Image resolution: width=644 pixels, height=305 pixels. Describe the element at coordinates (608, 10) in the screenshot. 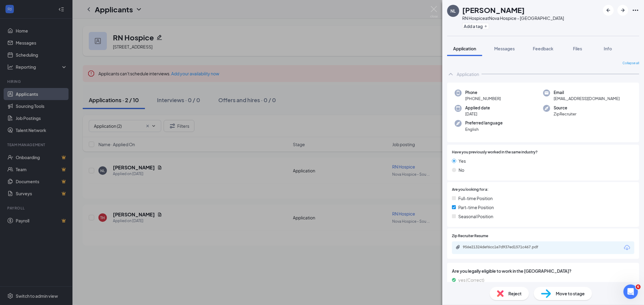

I see `svg: ArrowLeftNew` at that location.